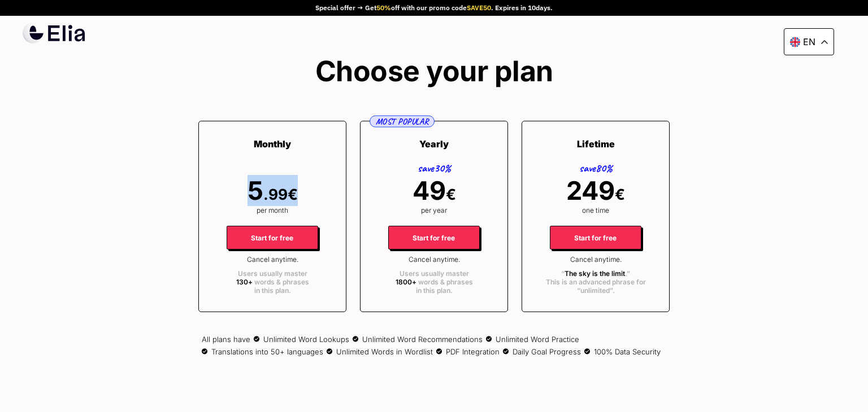 The image size is (868, 412). Describe the element at coordinates (595, 144) in the screenshot. I see `span: Lifetime` at that location.